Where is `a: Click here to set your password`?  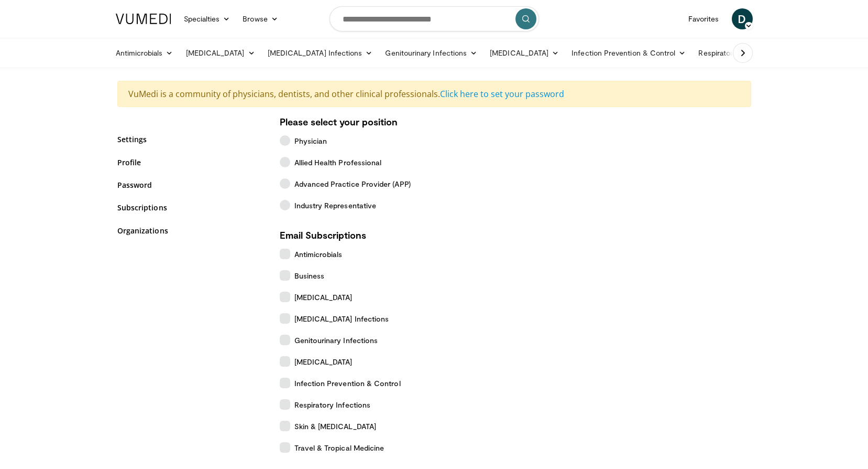
a: Click here to set your password is located at coordinates (502, 94).